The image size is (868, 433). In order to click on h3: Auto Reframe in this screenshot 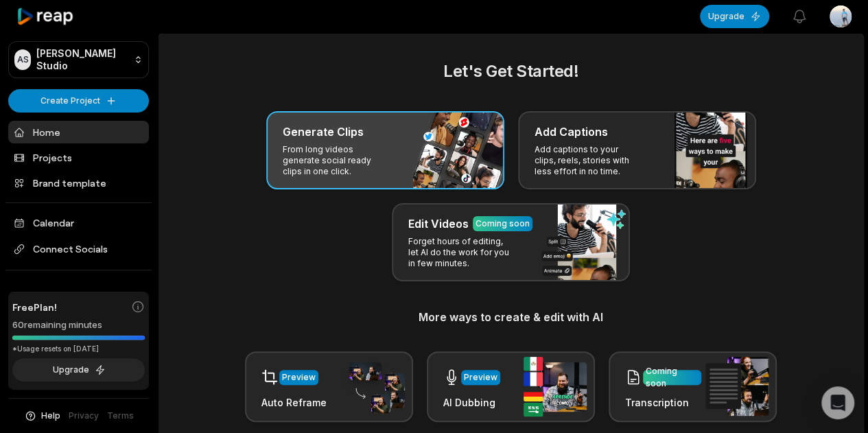, I will do `click(294, 403)`.